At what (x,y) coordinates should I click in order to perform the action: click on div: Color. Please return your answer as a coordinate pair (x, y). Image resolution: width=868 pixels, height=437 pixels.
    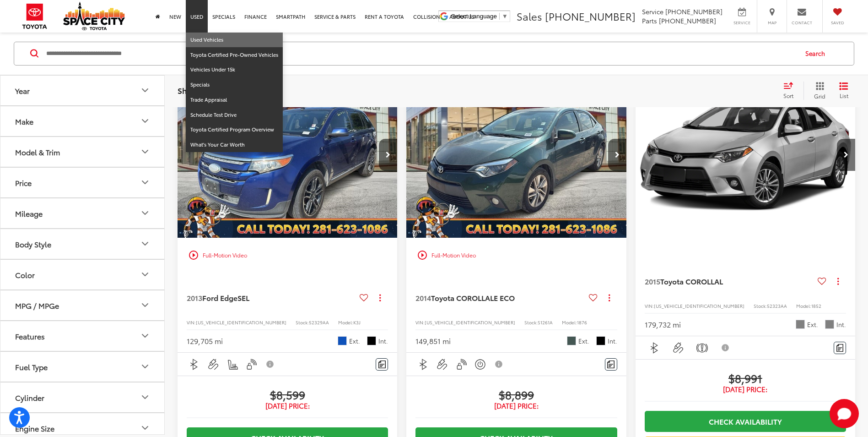
    Looking at the image, I should click on (24, 274).